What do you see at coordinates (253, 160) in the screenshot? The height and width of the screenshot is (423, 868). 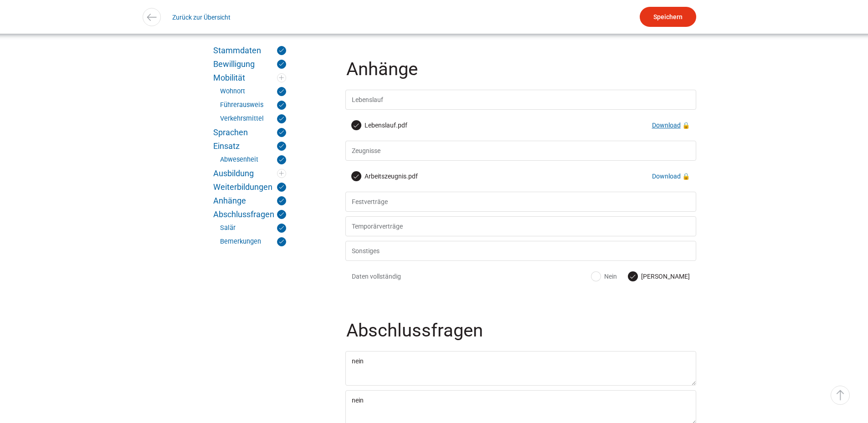 I see `a: Abwesenheit` at bounding box center [253, 160].